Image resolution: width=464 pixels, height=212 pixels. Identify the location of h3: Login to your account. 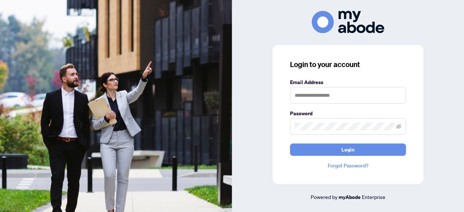
(348, 65).